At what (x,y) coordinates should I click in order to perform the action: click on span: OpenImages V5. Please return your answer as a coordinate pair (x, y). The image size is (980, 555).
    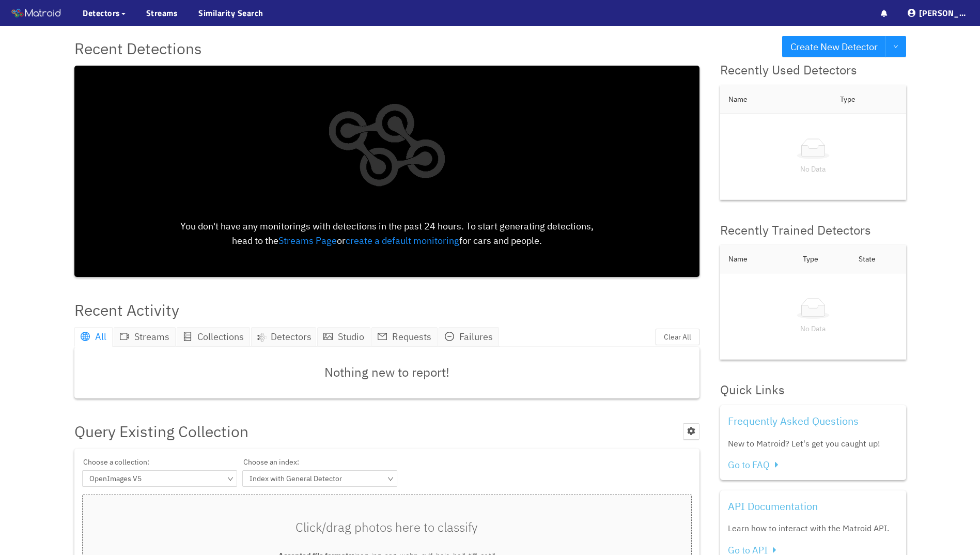
    Looking at the image, I should click on (160, 479).